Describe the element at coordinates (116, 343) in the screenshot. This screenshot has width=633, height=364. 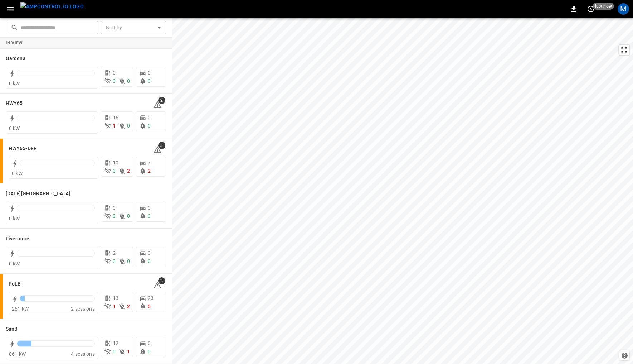
I see `span: 12` at that location.